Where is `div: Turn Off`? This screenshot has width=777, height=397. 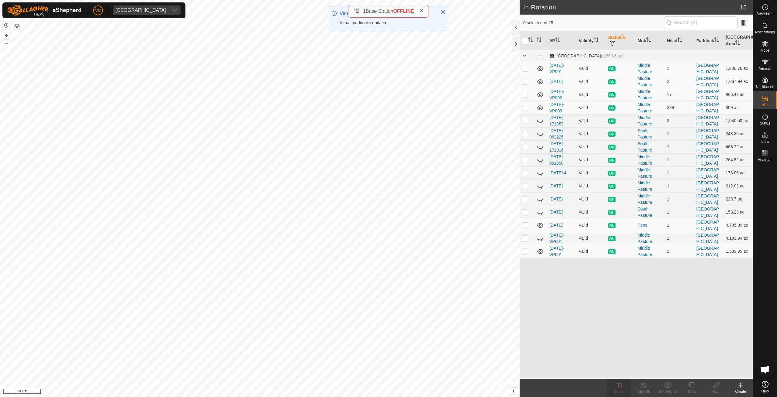 div: Turn Off is located at coordinates (644, 391).